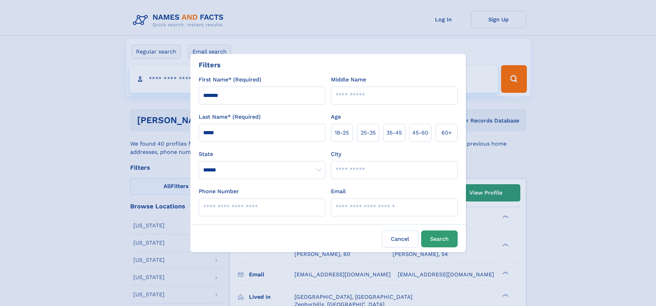 The height and width of the screenshot is (306, 656). I want to click on button: Search, so click(440, 238).